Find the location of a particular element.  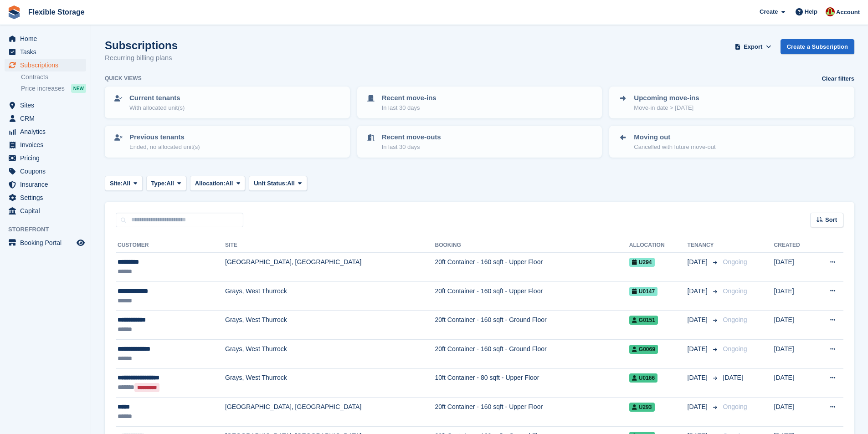

span: Insurance is located at coordinates (47, 185).